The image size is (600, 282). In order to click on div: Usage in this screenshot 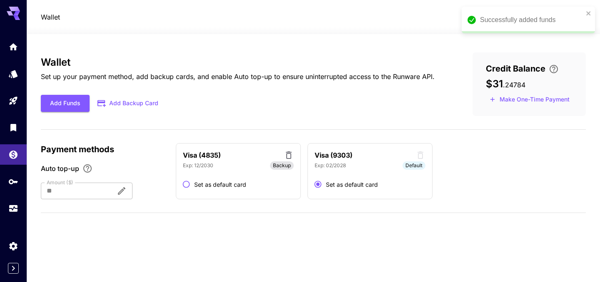, I will do `click(13, 209)`.